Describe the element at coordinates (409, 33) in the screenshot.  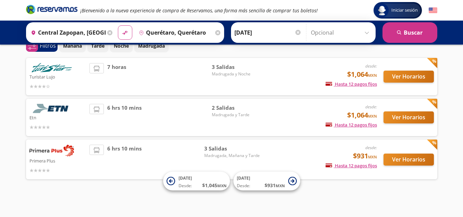
I see `button: Buscar` at that location.